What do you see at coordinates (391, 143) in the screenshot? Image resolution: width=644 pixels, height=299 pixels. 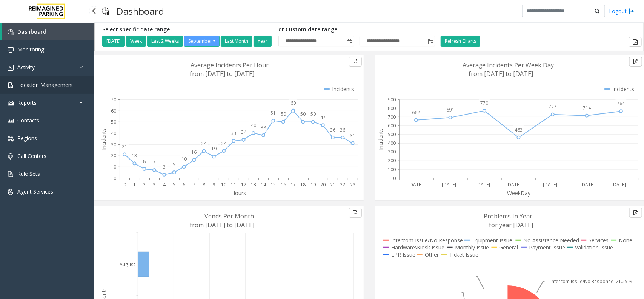 I see `text: 400` at bounding box center [391, 143].